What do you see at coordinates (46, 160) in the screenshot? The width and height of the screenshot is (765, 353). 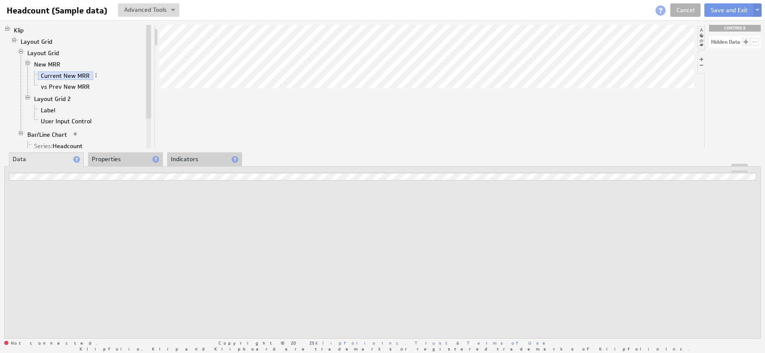 I see `li: Data` at bounding box center [46, 160].